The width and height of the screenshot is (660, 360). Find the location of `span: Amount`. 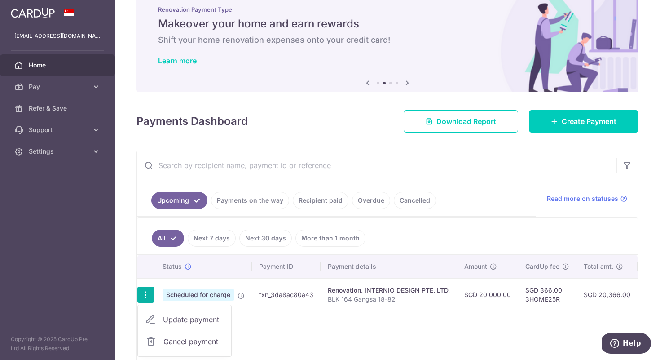

span: Amount is located at coordinates (475, 266).